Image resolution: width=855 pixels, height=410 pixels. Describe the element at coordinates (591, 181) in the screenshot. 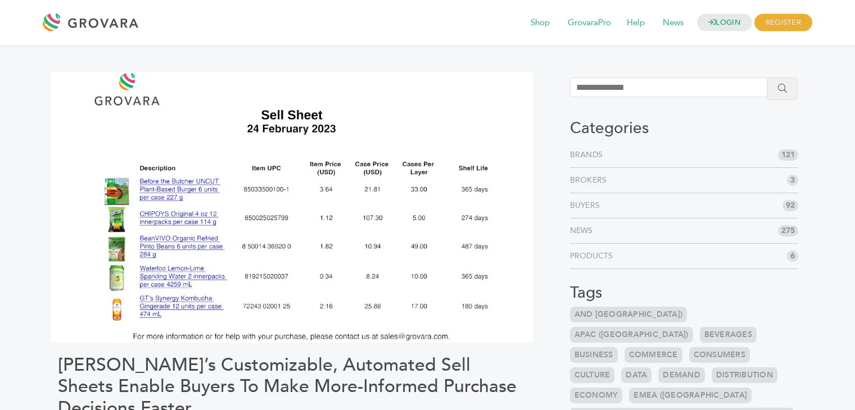

I see `a: Brokers` at that location.